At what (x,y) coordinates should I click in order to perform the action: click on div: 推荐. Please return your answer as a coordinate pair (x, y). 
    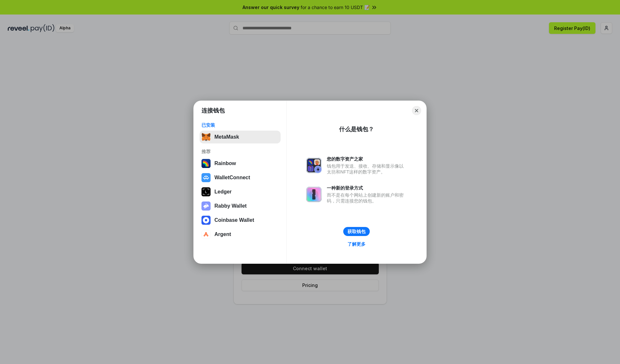
    Looking at the image, I should click on (240, 151).